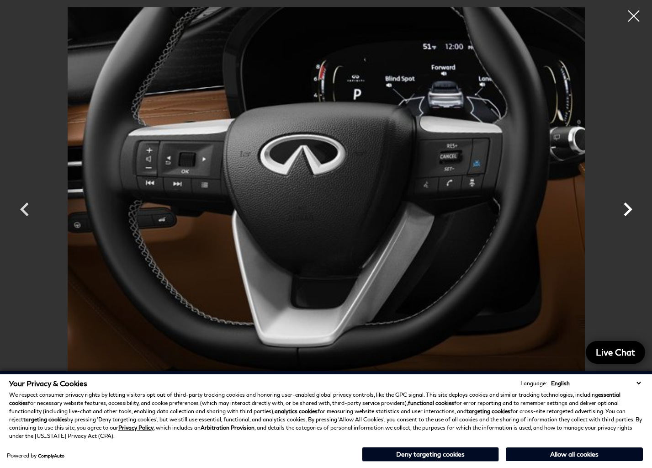  I want to click on strong: Arbitration Provision, so click(228, 427).